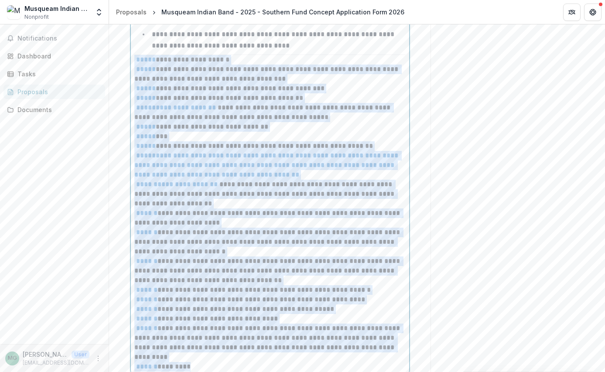  I want to click on button: Partners, so click(572, 12).